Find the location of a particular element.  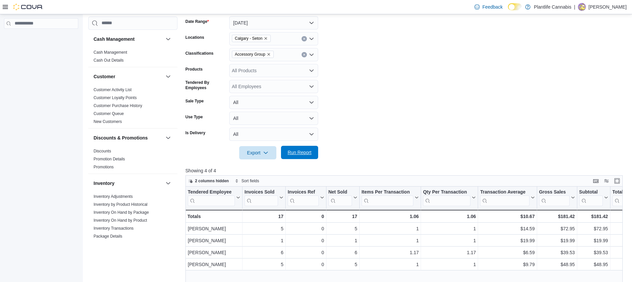

button: Invoices Sold is located at coordinates (264, 197).